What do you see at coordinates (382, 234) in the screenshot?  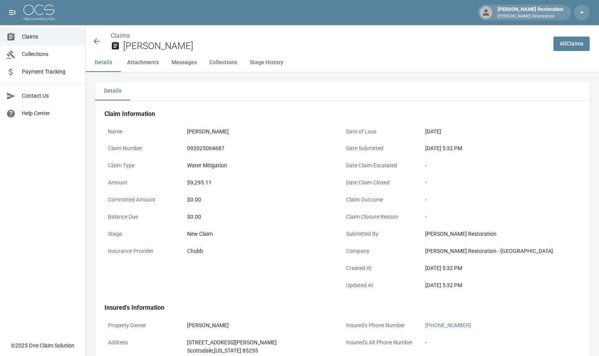 I see `p: Submitted By` at bounding box center [382, 234].